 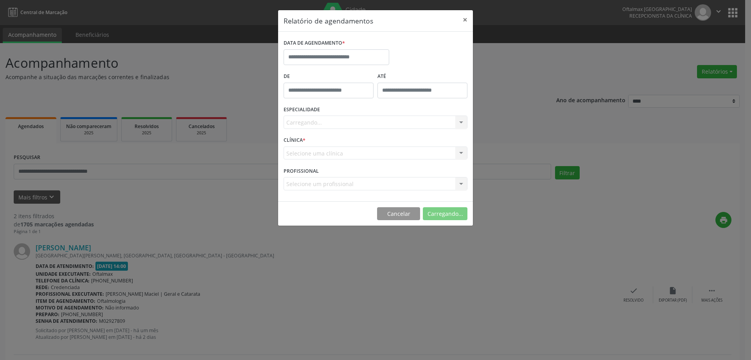 What do you see at coordinates (328, 21) in the screenshot?
I see `h5: Relatório de agendamentos` at bounding box center [328, 21].